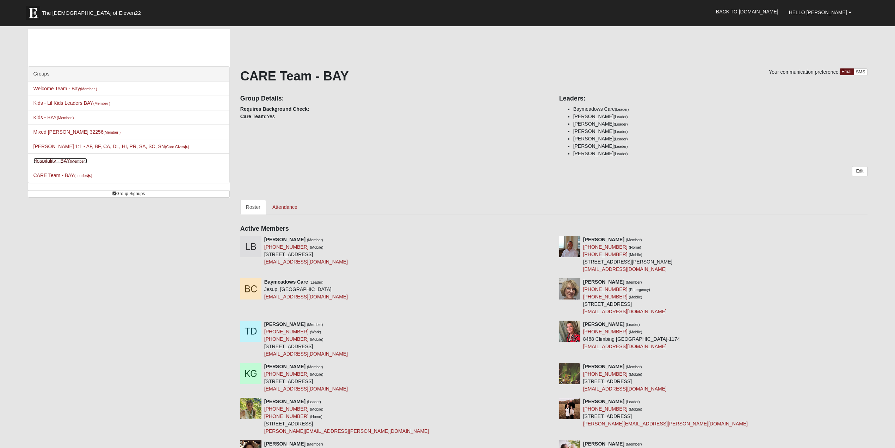  Describe the element at coordinates (275, 109) in the screenshot. I see `strong: Requires Background Check:` at that location.